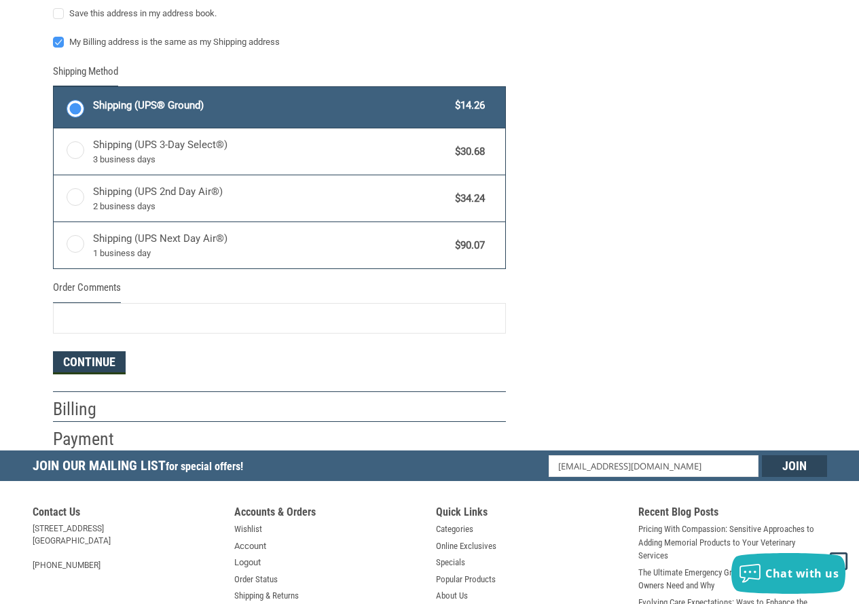 This screenshot has height=604, width=859. I want to click on label: My Billing address is the same as my Shipping address, so click(279, 42).